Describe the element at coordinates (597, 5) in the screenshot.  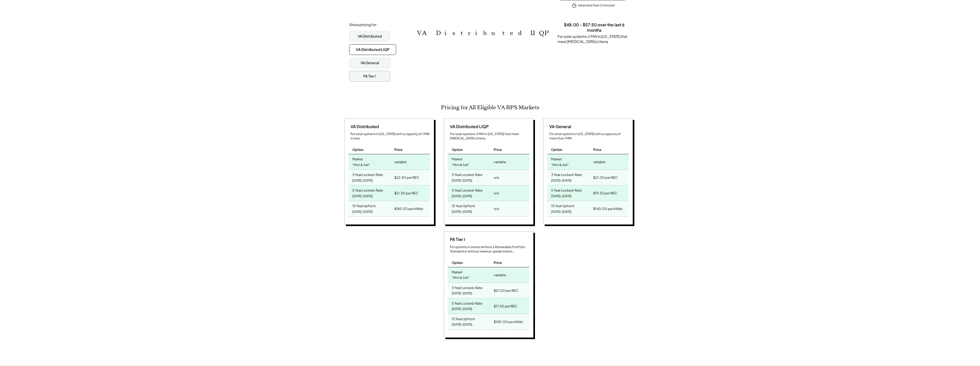
I see `div: takes less than 2 minutes!` at that location.